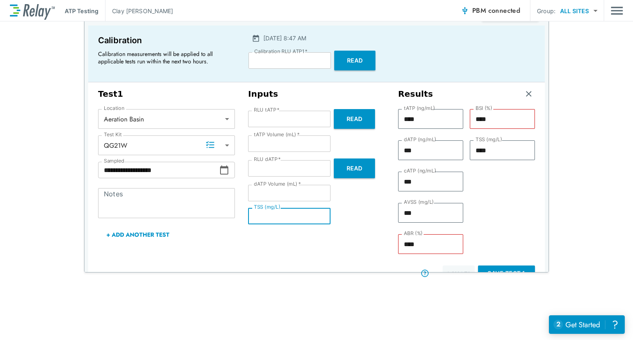 Image resolution: width=633 pixels, height=340 pixels. I want to click on h3: Inputs, so click(316, 94).